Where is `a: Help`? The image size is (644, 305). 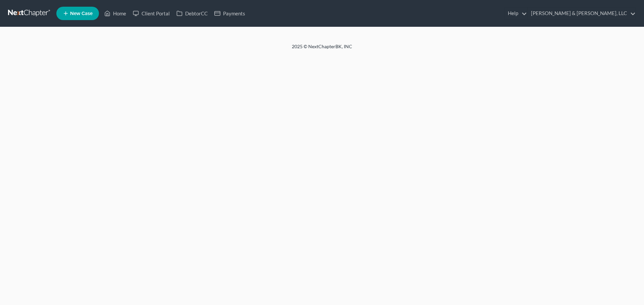 a: Help is located at coordinates (515, 13).